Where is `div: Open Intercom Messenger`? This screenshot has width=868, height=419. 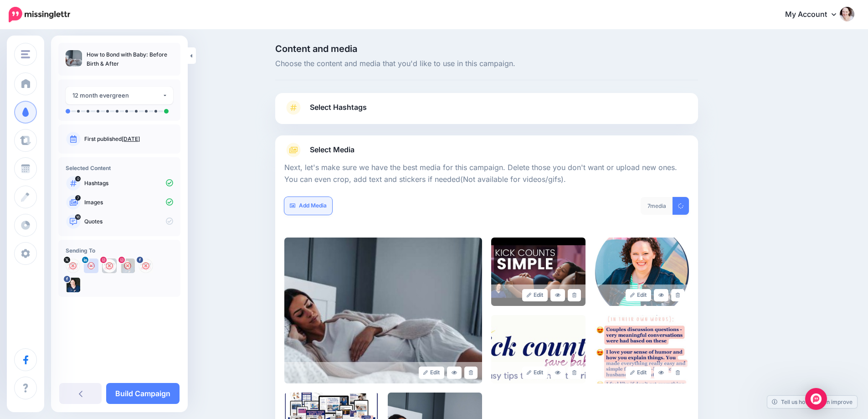 div: Open Intercom Messenger is located at coordinates (816, 399).